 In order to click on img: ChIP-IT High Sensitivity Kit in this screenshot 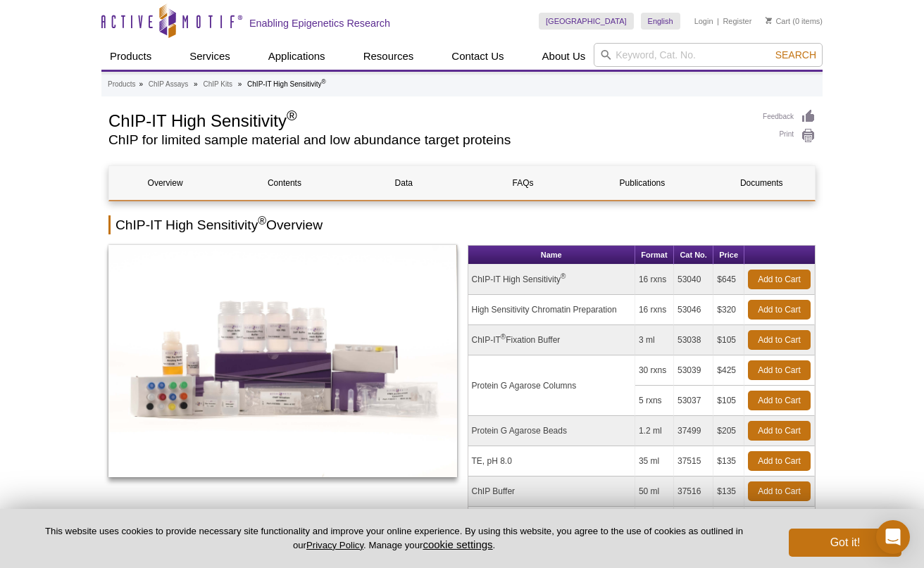, I will do `click(283, 361)`.